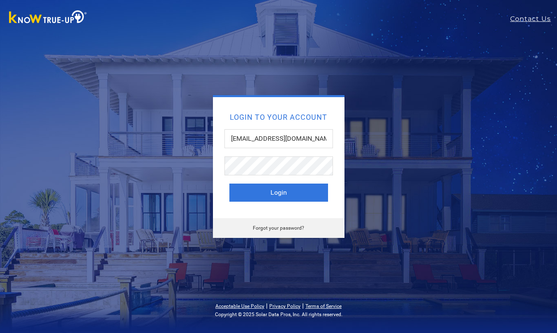 The width and height of the screenshot is (557, 333). What do you see at coordinates (48, 18) in the screenshot?
I see `img: Know True-Up` at bounding box center [48, 18].